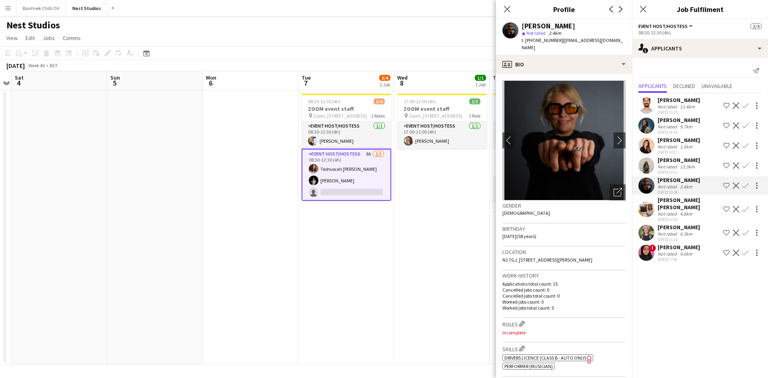 This screenshot has height=378, width=768. What do you see at coordinates (114, 83) in the screenshot?
I see `span: 5` at bounding box center [114, 83].